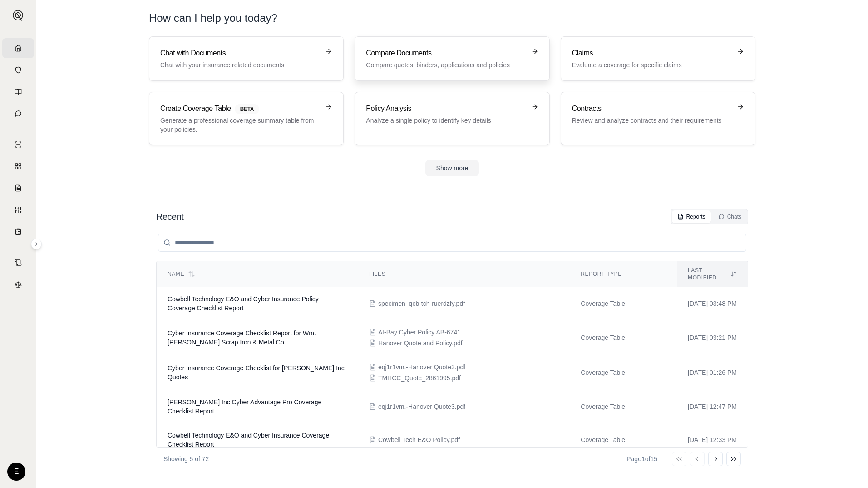  I want to click on button: Reports, so click(692, 217).